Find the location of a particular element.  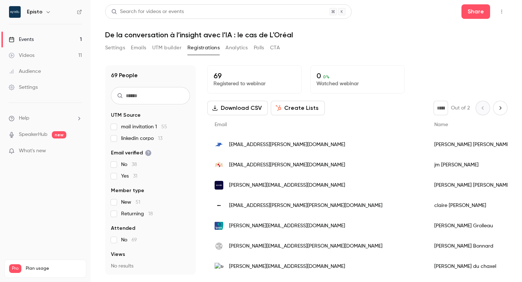

div: Search for videos or events is located at coordinates (148, 12).